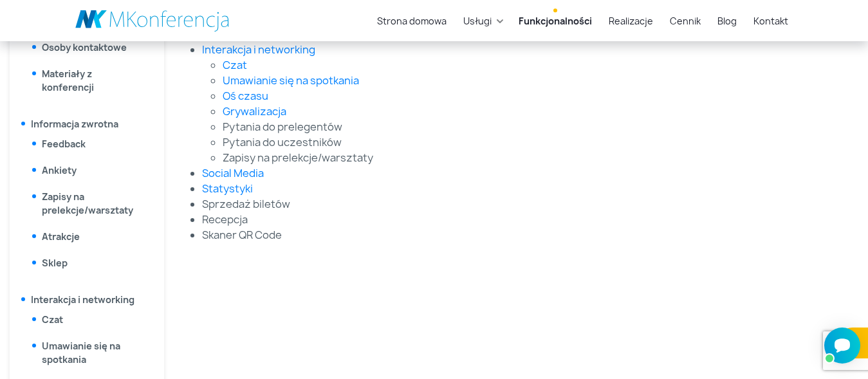 The image size is (868, 379). Describe the element at coordinates (60, 237) in the screenshot. I see `a: Atrakcje` at that location.